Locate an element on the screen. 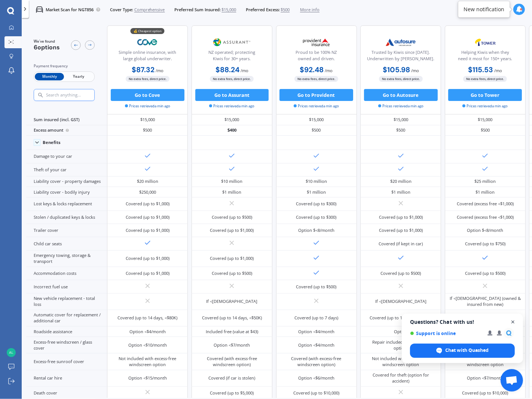 The width and height of the screenshot is (532, 399). span: $500 is located at coordinates (285, 10).